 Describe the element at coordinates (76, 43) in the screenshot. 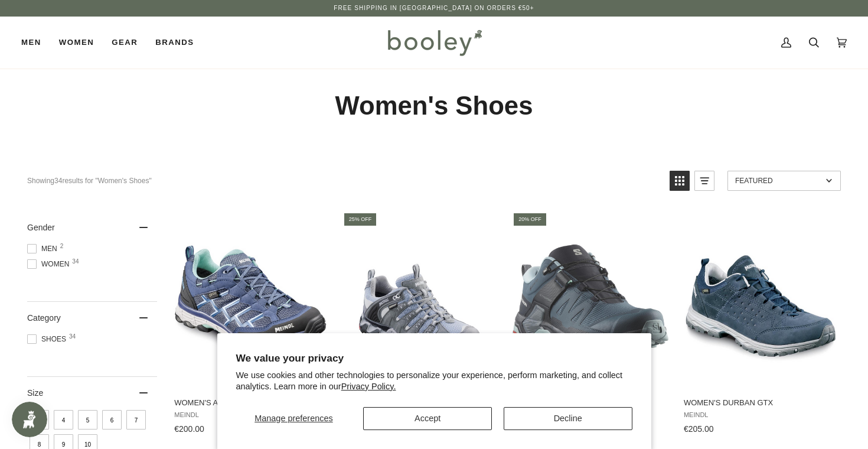

I see `div: Women` at that location.